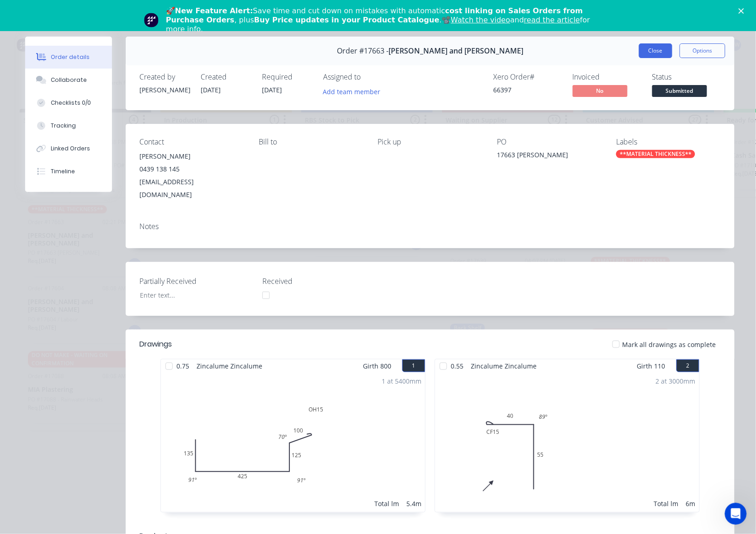  Describe the element at coordinates (527, 76) in the screenshot. I see `div: Xero Order #` at that location.